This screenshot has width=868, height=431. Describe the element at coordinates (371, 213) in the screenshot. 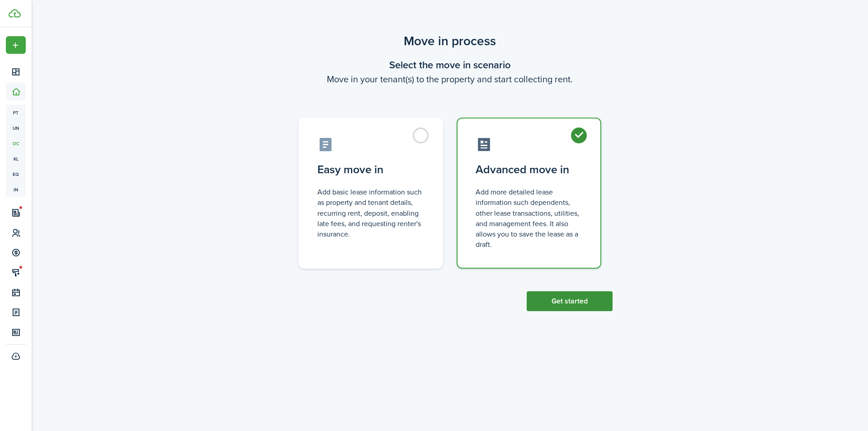

I see `control-radio-card-description: Add basic lease information such as property and tenant details, recurring rent, deposit, enablin...` at that location.